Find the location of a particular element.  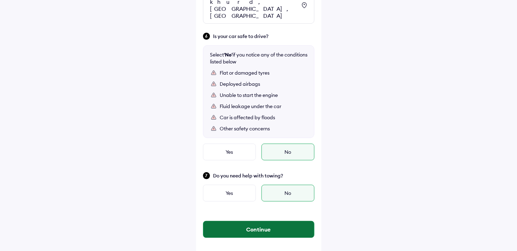

div: Other safety concerns is located at coordinates (264, 128).